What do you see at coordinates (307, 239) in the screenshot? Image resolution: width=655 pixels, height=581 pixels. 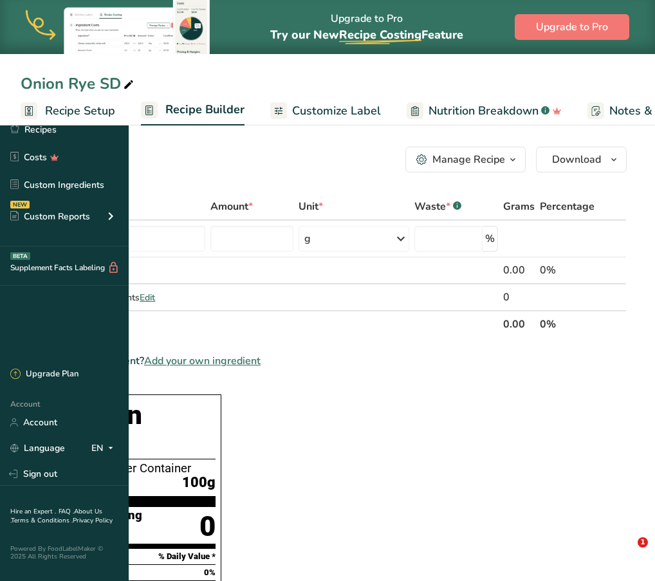 I see `div: g` at bounding box center [307, 239].